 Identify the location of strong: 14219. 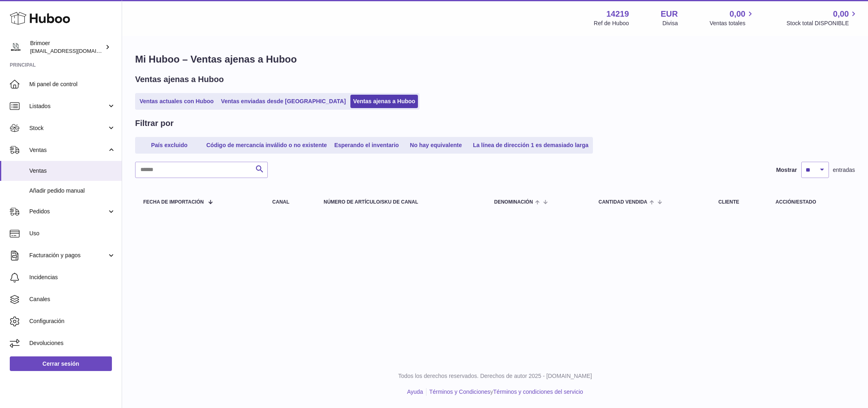
(618, 14).